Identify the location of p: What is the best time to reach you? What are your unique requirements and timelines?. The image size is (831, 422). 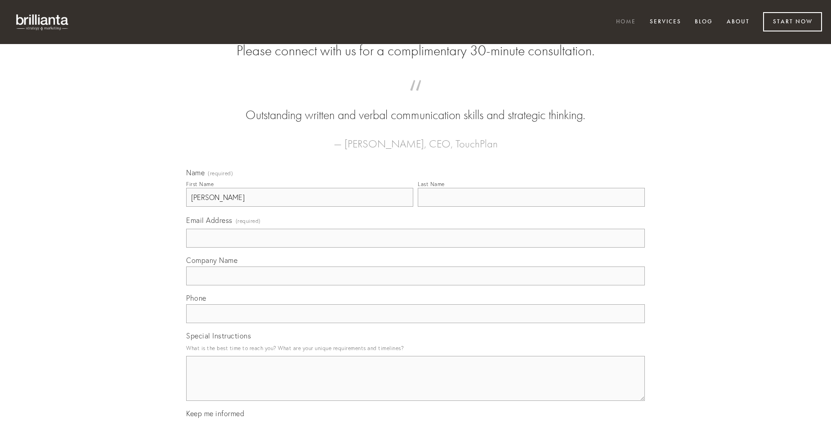
(415, 348).